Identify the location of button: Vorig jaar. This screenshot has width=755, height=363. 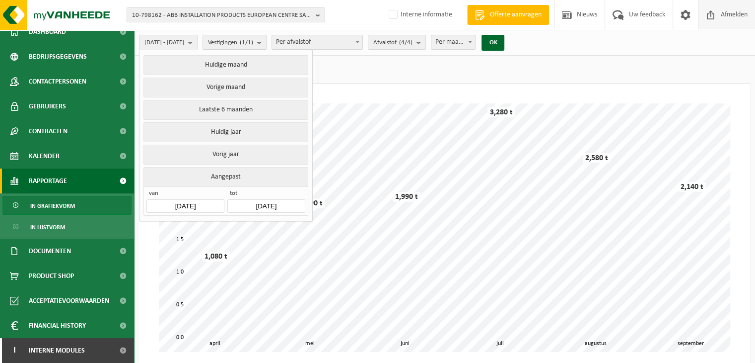
(226, 154).